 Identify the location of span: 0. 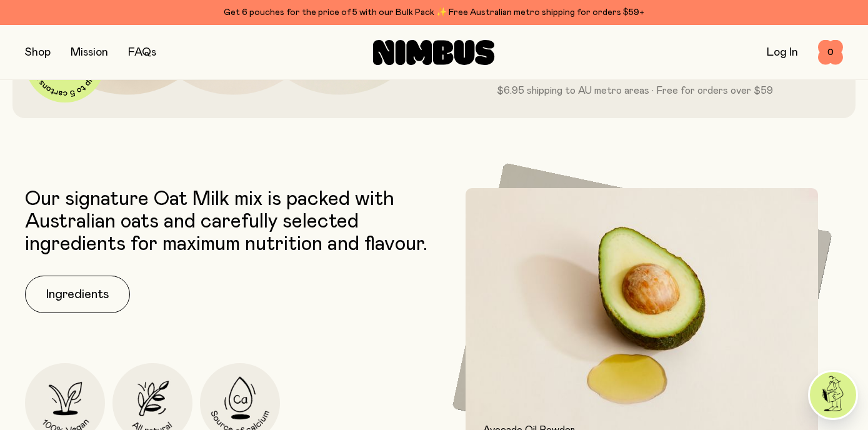
(831, 52).